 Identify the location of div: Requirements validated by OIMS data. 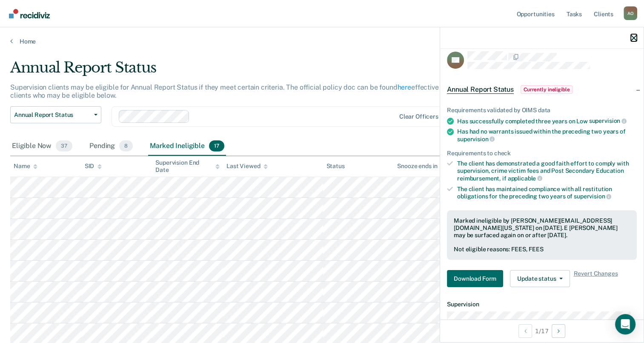
(542, 110).